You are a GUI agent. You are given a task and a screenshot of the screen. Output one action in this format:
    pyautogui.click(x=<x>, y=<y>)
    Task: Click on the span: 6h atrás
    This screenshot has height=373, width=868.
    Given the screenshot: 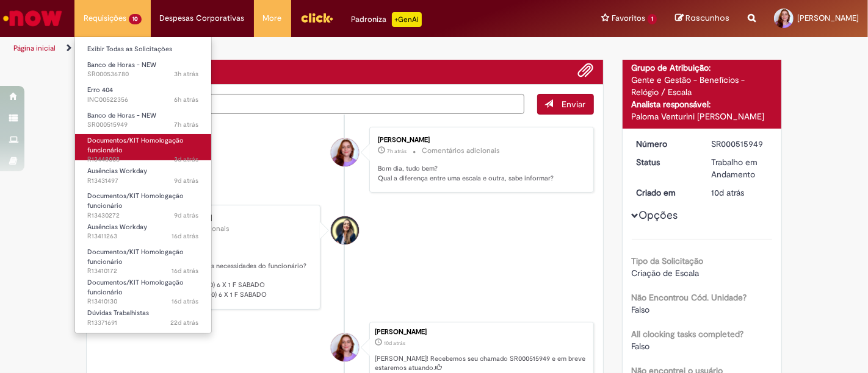 What is the action you would take?
    pyautogui.click(x=187, y=100)
    